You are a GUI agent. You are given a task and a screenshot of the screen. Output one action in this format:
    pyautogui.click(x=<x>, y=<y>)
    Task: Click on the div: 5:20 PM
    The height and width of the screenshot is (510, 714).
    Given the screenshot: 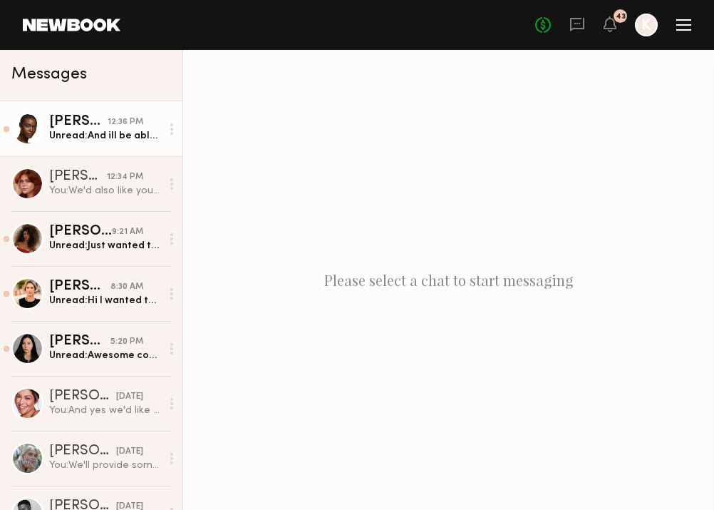 What is the action you would take?
    pyautogui.click(x=127, y=342)
    